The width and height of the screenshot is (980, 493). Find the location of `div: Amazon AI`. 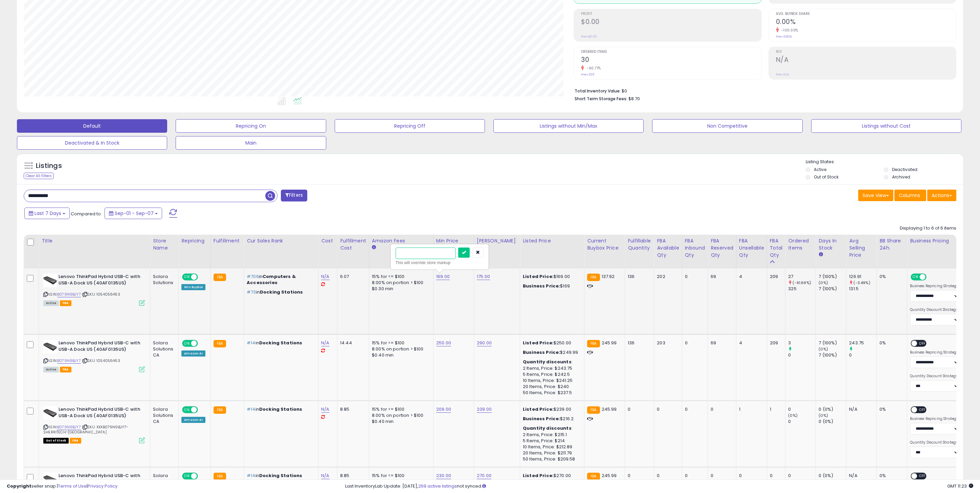

div: Amazon AI is located at coordinates (193, 353).